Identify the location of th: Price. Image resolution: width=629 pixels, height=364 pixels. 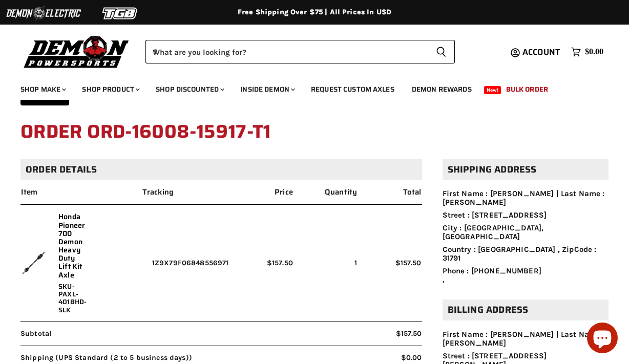
(260, 196).